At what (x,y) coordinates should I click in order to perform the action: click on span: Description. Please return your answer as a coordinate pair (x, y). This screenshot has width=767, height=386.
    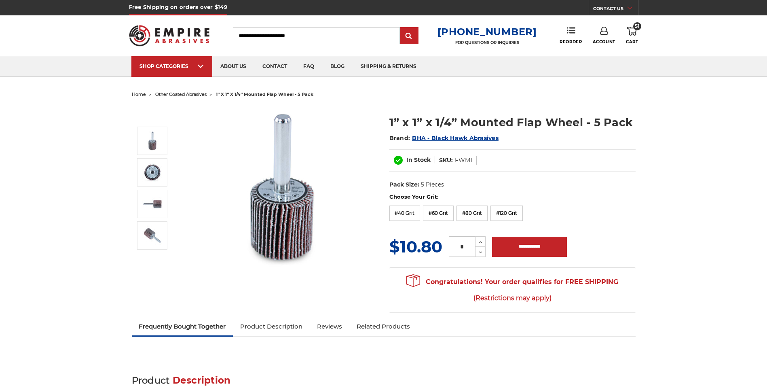
    Looking at the image, I should click on (202, 380).